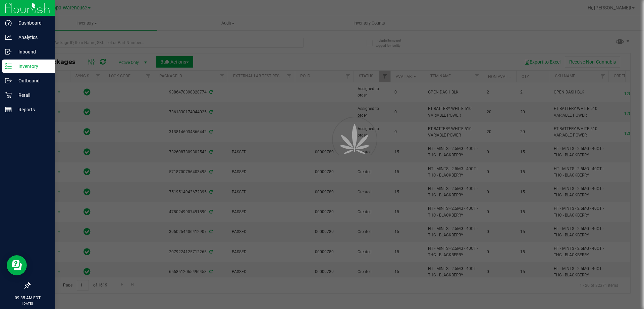 This screenshot has width=644, height=309. I want to click on inline-svg: Retail, so click(8, 95).